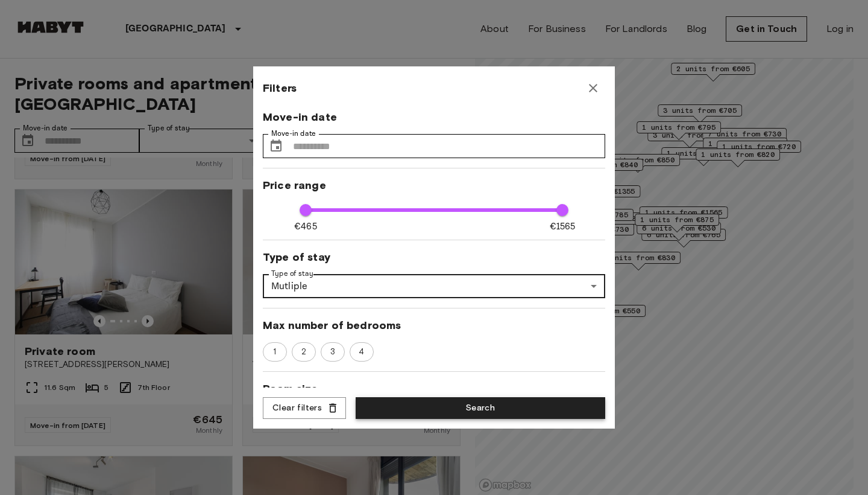  I want to click on button: Search, so click(481, 408).